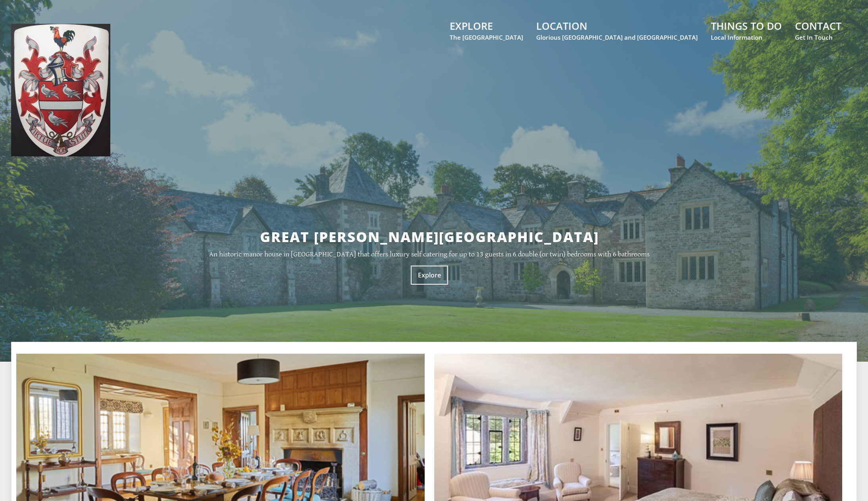 The width and height of the screenshot is (868, 501). Describe the element at coordinates (429, 275) in the screenshot. I see `a: Explore` at that location.